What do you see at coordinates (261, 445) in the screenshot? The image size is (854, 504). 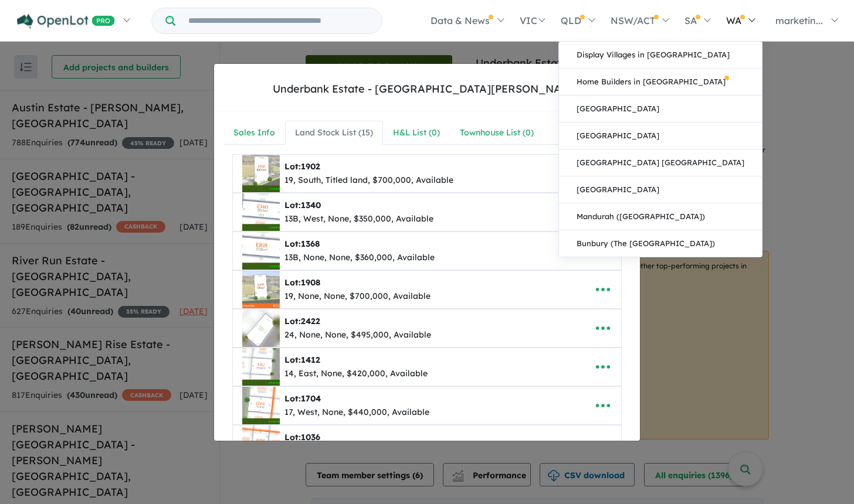 I see `img: Underbank%20Estate%20-%20Bacchus%20Marsh%20-%20Lot%201036___1749786956.png` at bounding box center [261, 445].